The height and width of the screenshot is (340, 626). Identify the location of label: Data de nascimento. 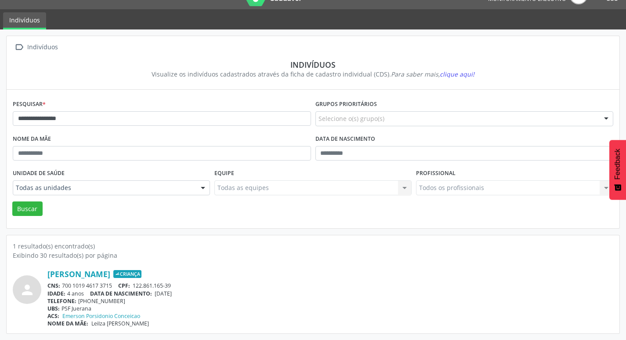
(345, 139).